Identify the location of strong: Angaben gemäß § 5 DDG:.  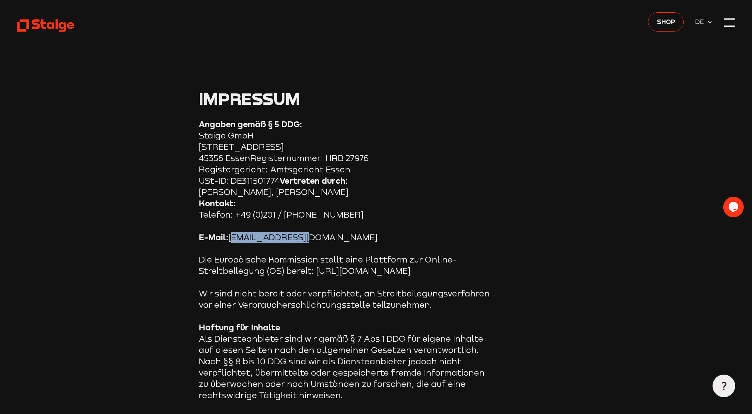
(250, 124).